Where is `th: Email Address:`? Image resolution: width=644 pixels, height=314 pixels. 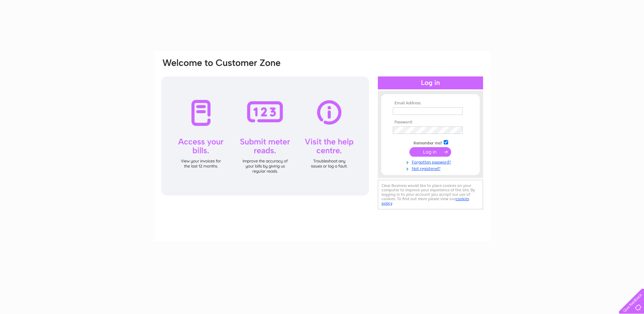
th: Email Address: is located at coordinates (430, 103).